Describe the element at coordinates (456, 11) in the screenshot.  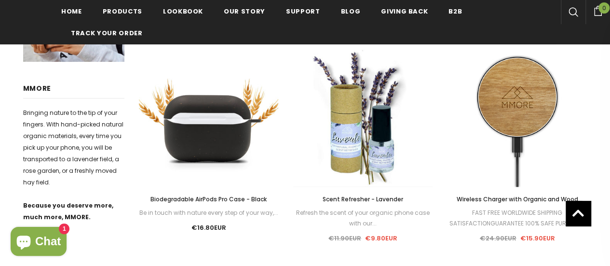
I see `span: B2B` at that location.